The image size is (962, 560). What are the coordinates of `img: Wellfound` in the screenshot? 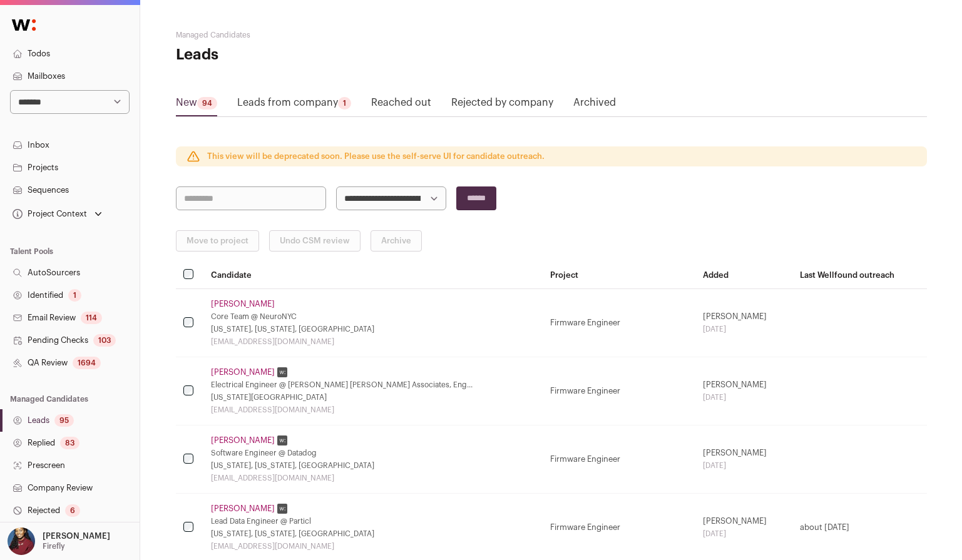 It's located at (23, 25).